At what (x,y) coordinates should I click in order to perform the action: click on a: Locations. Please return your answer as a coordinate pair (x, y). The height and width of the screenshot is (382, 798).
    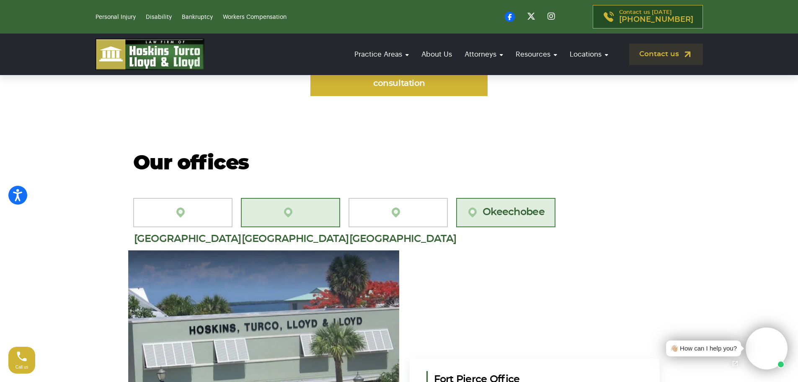
    Looking at the image, I should click on (589, 54).